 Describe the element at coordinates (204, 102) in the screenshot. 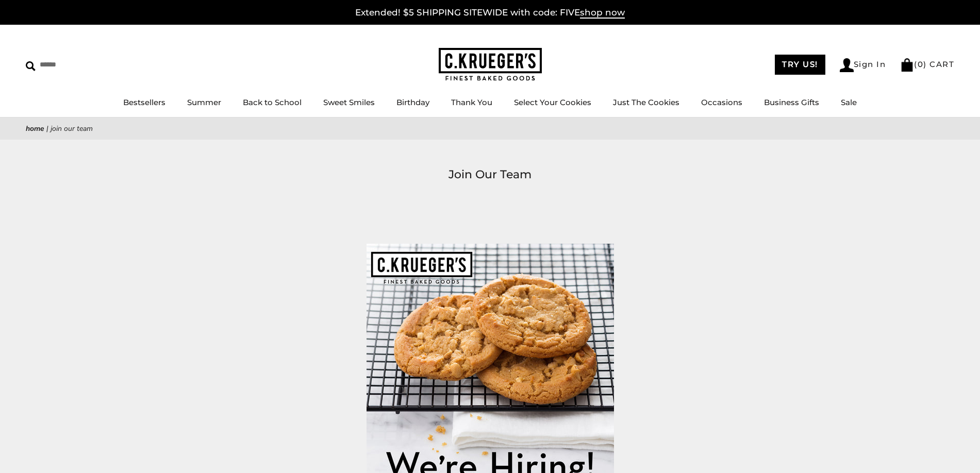

I see `a: Summer` at that location.